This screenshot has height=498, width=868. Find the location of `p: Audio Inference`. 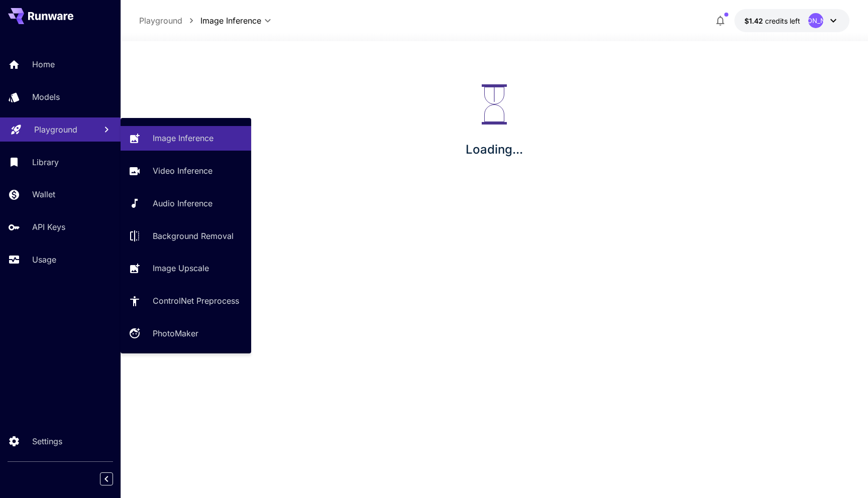

p: Audio Inference is located at coordinates (182, 204).